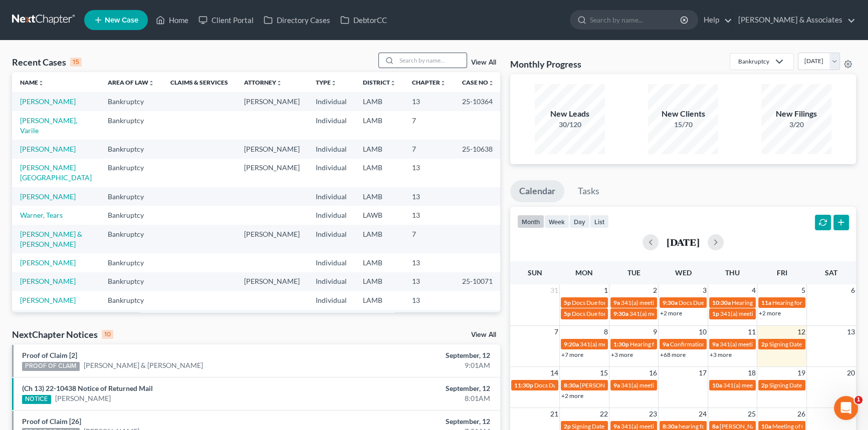 The width and height of the screenshot is (868, 430). What do you see at coordinates (622, 354) in the screenshot?
I see `a: +3 more` at bounding box center [622, 354].